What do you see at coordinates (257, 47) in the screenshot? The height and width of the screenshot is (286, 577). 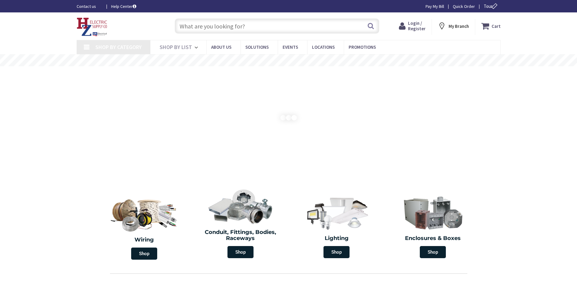 I see `span: Solutions` at bounding box center [257, 47].